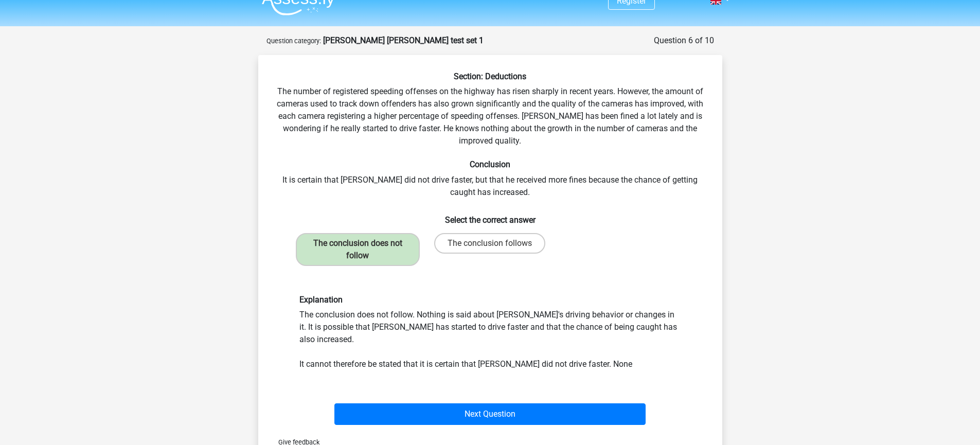 Image resolution: width=980 pixels, height=445 pixels. I want to click on div: The number of registered speeding offenses on the highway has risen sharply in recent years. Howe..., so click(490, 250).